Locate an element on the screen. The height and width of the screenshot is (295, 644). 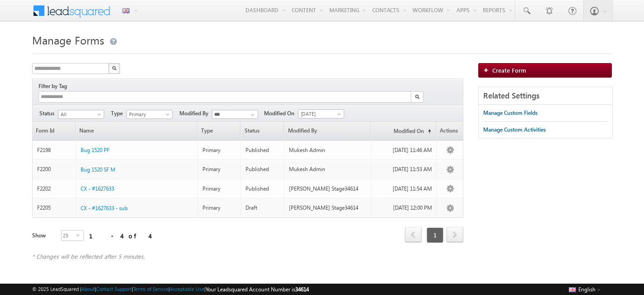
span: 1 is located at coordinates (435, 235).